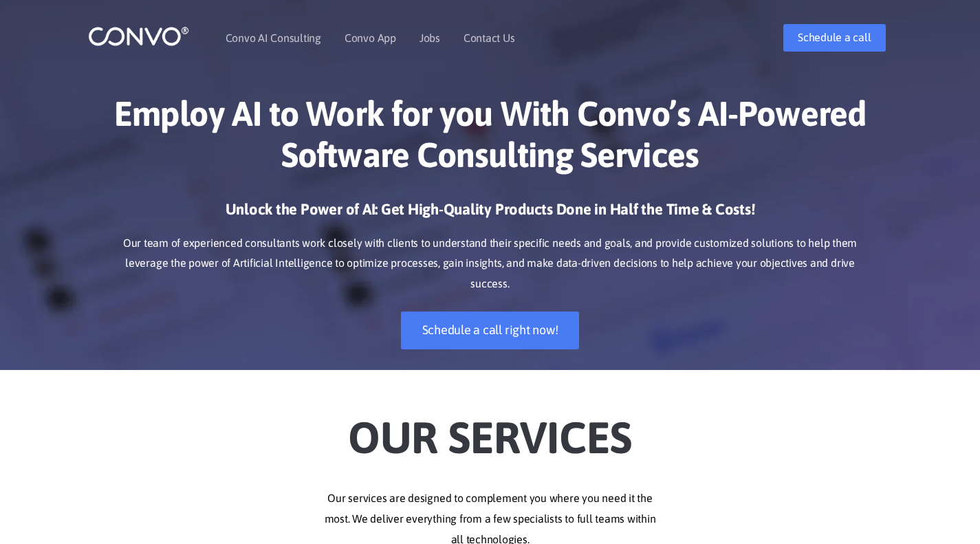 The image size is (980, 544). I want to click on p: Our team of experienced consultants work closely with clients to understand their specific needs ..., so click(490, 264).